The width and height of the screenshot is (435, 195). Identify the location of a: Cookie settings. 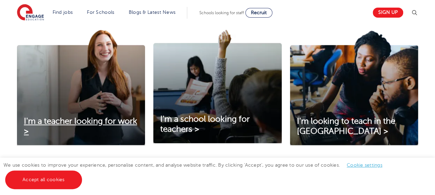
(365, 165).